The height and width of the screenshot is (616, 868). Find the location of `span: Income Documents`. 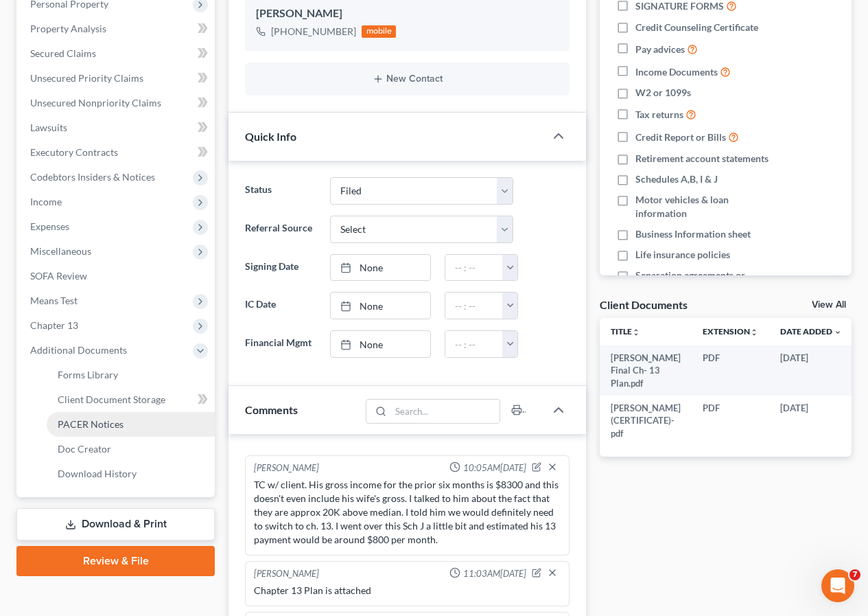

span: Income Documents is located at coordinates (677, 72).